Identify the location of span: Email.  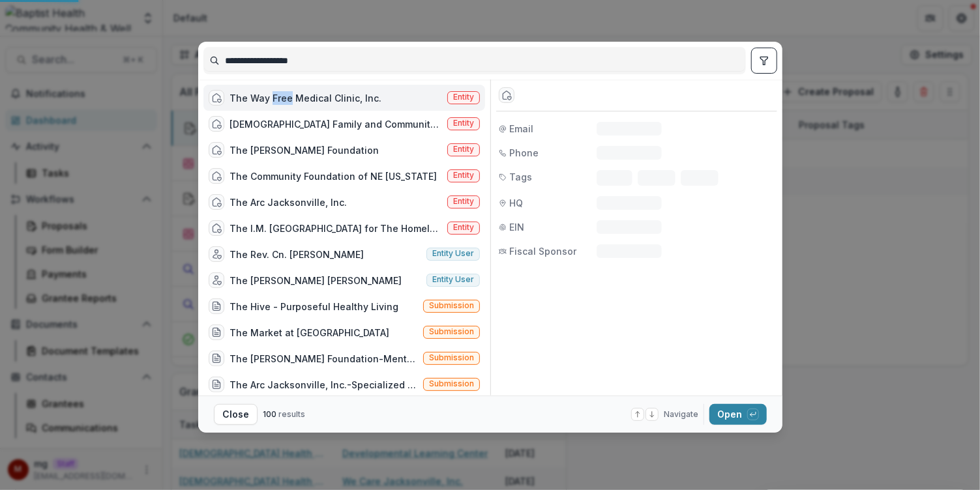
(520, 128).